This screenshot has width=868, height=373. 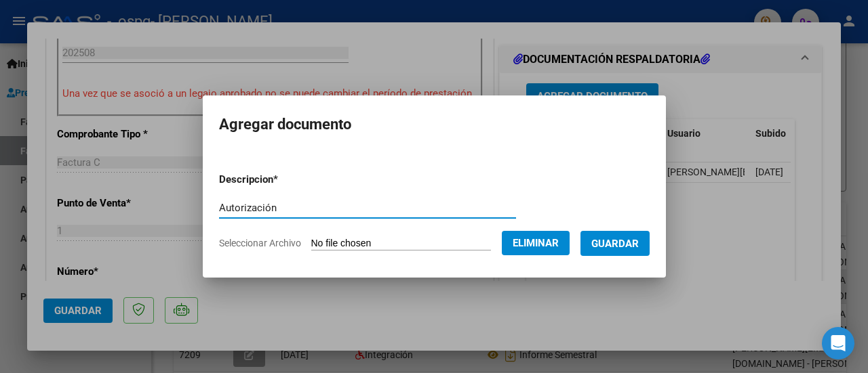 I want to click on span: Guardar, so click(x=616, y=244).